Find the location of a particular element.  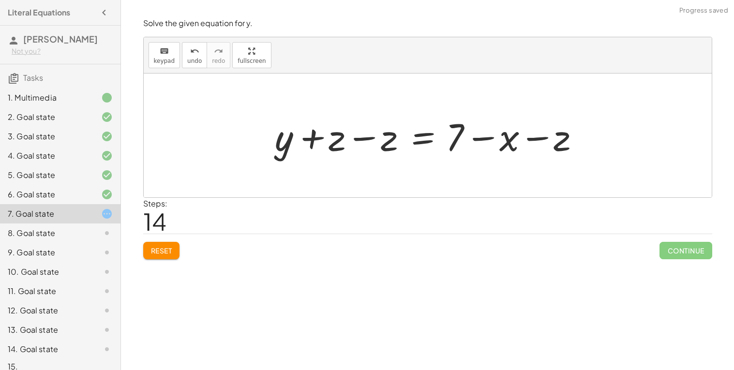

div: 9. Goal state is located at coordinates (46, 253).